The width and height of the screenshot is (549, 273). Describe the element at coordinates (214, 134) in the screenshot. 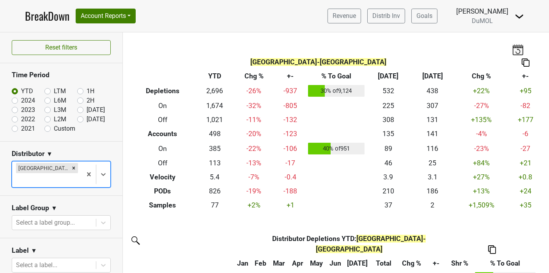

I see `td: 498` at that location.